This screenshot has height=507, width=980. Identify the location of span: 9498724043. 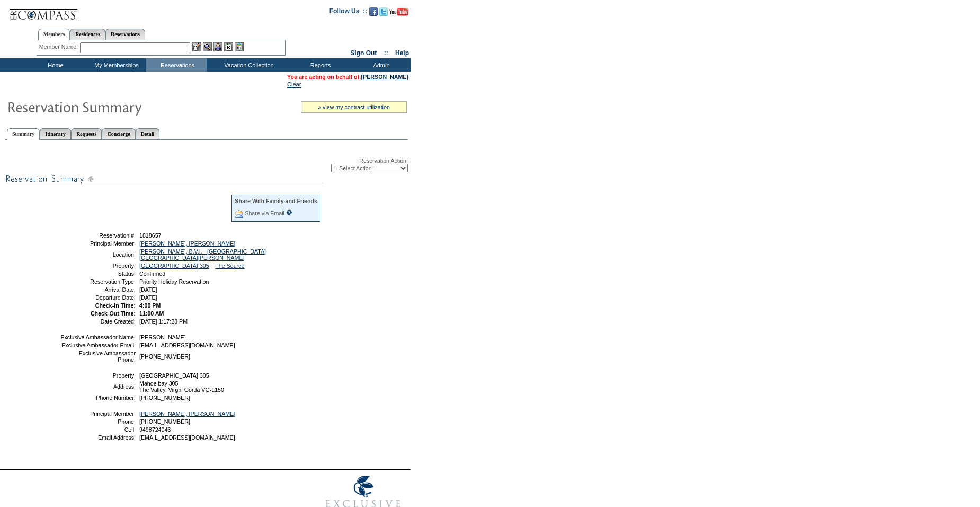
(155, 430).